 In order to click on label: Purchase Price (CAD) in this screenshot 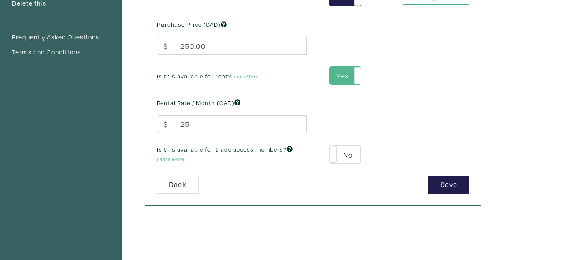, I will do `click(192, 24)`.